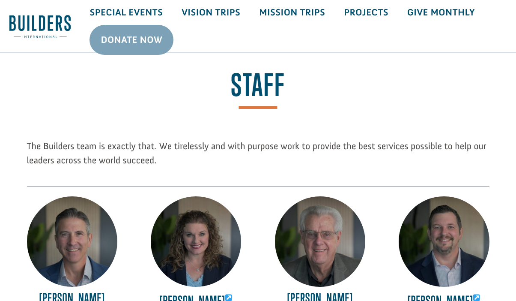 Image resolution: width=516 pixels, height=301 pixels. I want to click on img: Jeremy Godwin, so click(444, 241).